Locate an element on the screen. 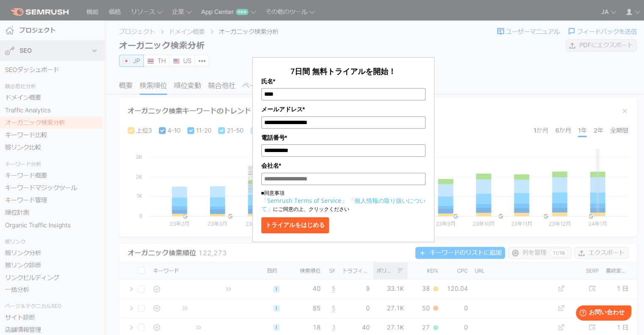  label: 電話番号* is located at coordinates (343, 138).